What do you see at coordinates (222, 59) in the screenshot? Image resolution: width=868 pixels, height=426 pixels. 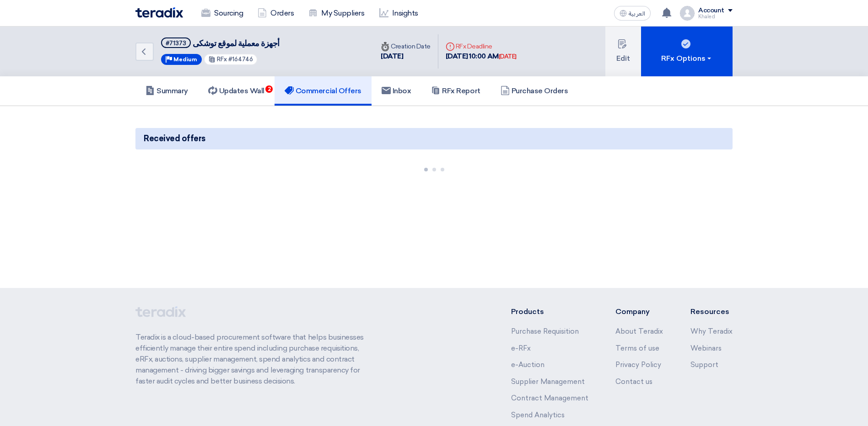 I see `span: RFx` at bounding box center [222, 59].